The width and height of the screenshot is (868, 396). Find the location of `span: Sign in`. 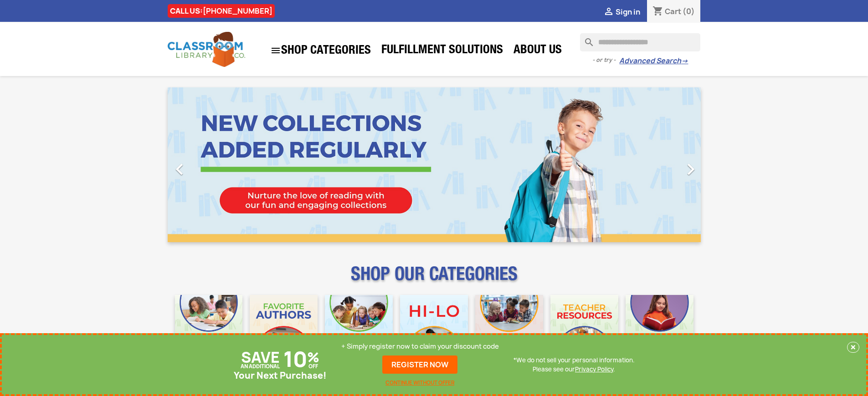

span: Sign in is located at coordinates (628, 12).